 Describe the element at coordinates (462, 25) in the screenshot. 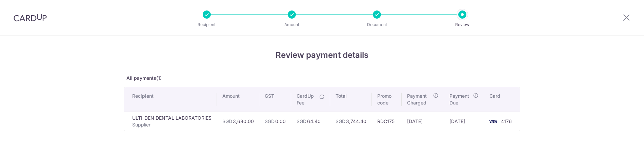

I see `p: Review` at that location.